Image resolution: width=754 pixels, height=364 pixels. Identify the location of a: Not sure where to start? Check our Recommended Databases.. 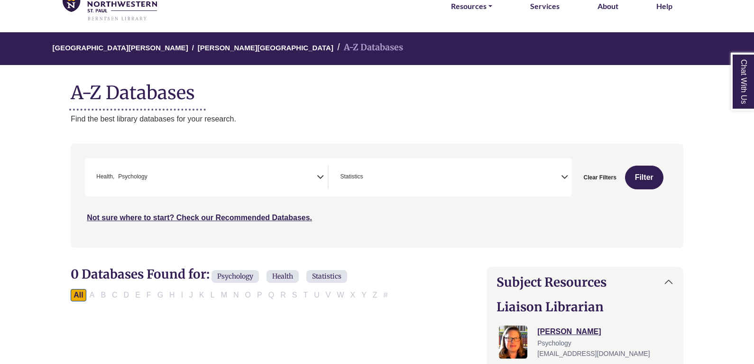
(199, 217).